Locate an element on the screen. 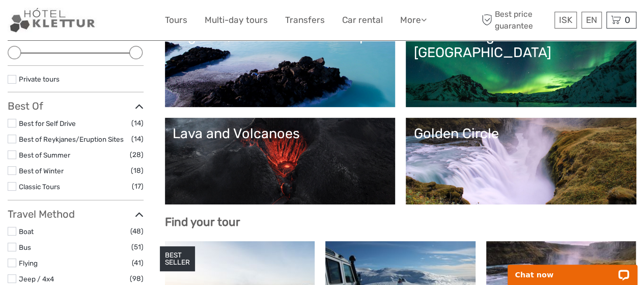 The width and height of the screenshot is (644, 285). span: (48) is located at coordinates (137, 231).